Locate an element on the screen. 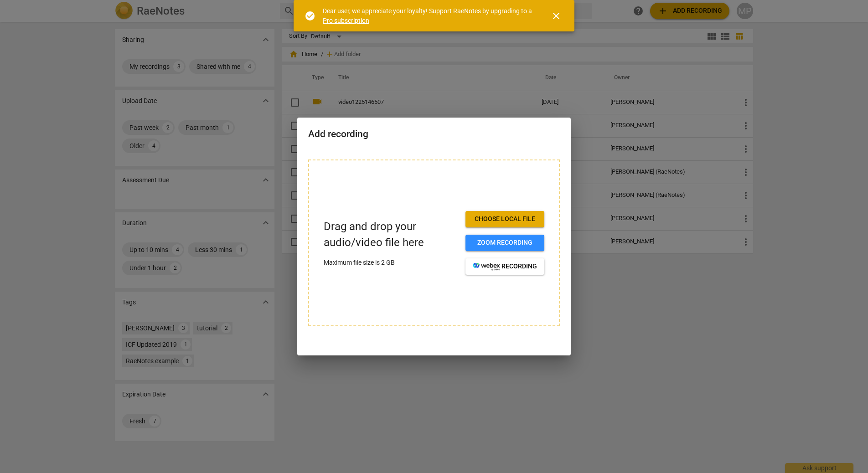  p: Drag and drop your audio/video file here is located at coordinates (391, 234).